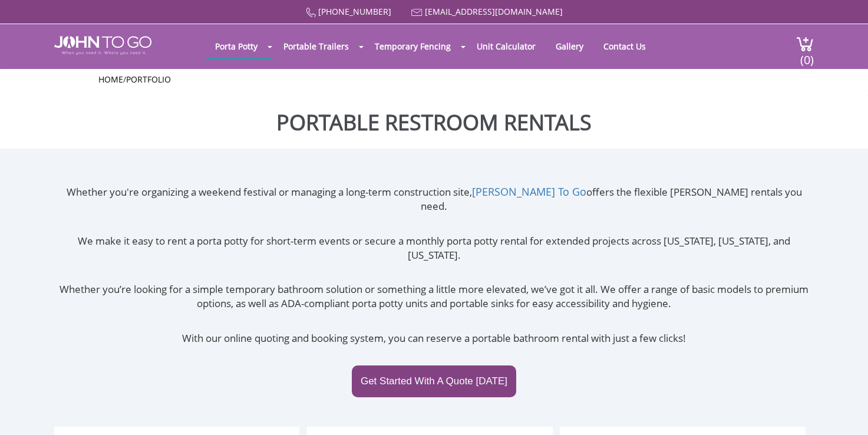  Describe the element at coordinates (316, 46) in the screenshot. I see `a: Portable Trailers` at that location.